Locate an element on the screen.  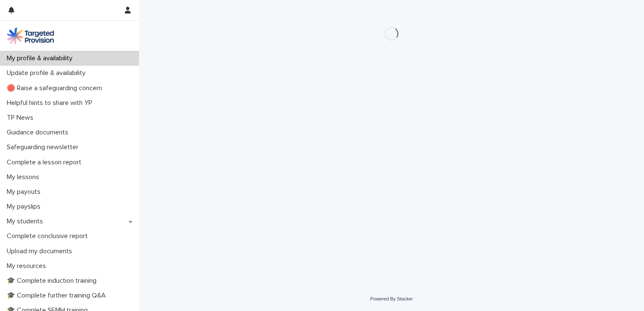
p: 🎓 Complete further training Q&A is located at coordinates (58, 296).